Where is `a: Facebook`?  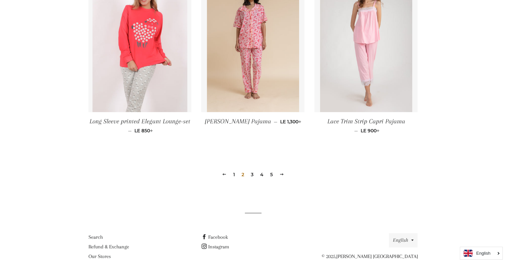
a: Facebook is located at coordinates (214, 237).